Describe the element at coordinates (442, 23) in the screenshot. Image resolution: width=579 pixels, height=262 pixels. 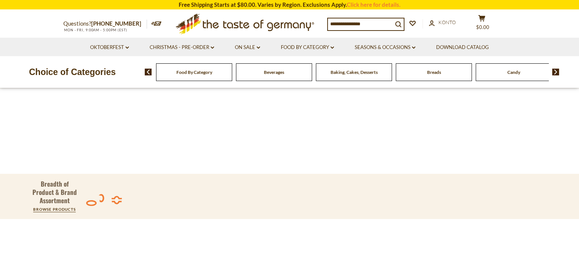
I see `a: Konto` at that location.